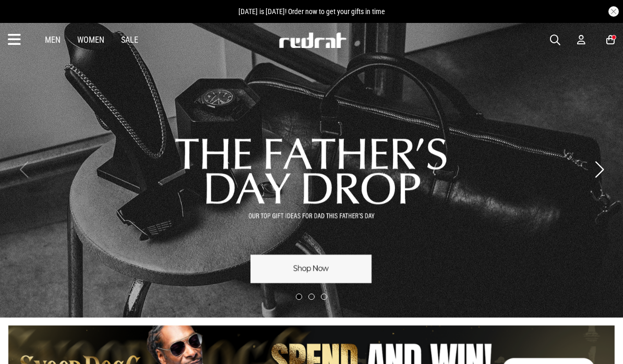 The image size is (623, 364). Describe the element at coordinates (313, 40) in the screenshot. I see `img: Redrat logo` at that location.